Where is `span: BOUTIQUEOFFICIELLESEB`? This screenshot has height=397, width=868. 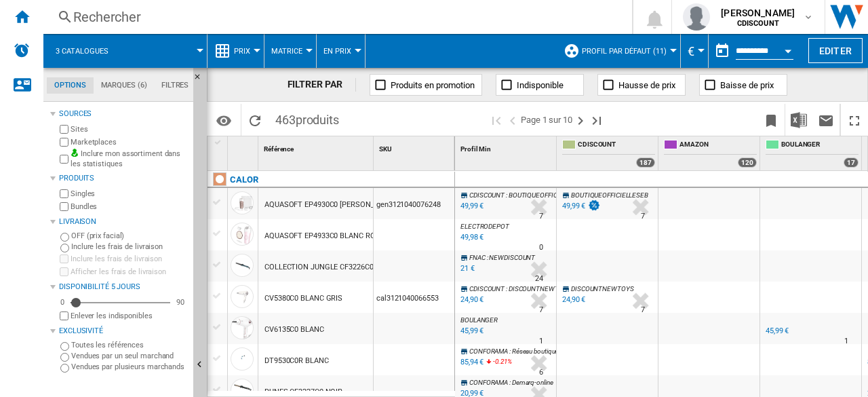 span: BOUTIQUEOFFICIELLESEB is located at coordinates (610, 195).